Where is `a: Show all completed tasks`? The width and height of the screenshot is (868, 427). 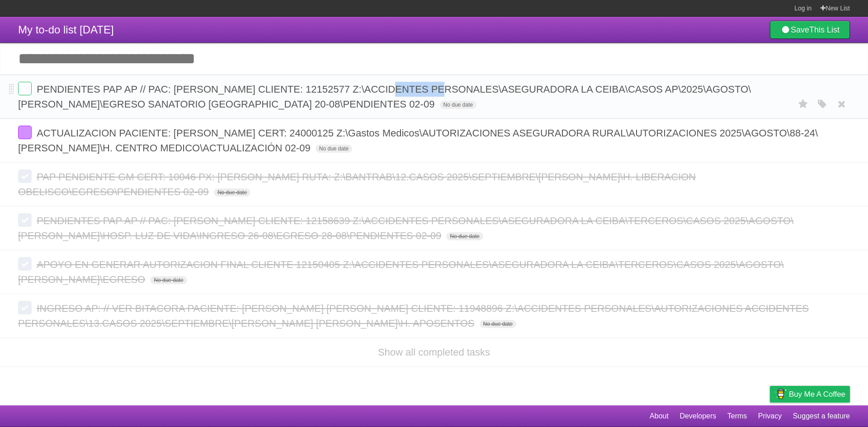 a: Show all completed tasks is located at coordinates (434, 352).